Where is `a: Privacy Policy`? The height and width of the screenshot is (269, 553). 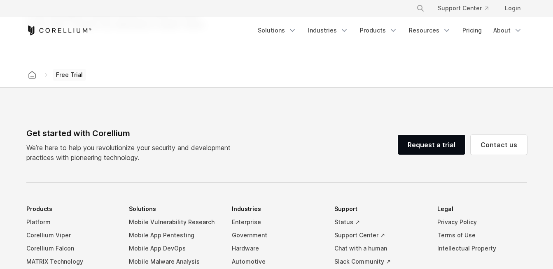
a: Privacy Policy is located at coordinates (482, 222).